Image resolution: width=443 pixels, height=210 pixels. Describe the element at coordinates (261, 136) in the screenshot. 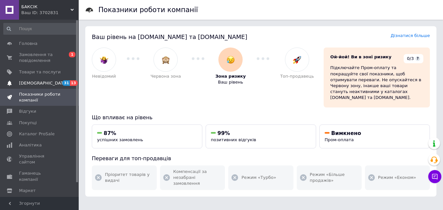

I see `button: 99%позитивних відгуків` at that location.